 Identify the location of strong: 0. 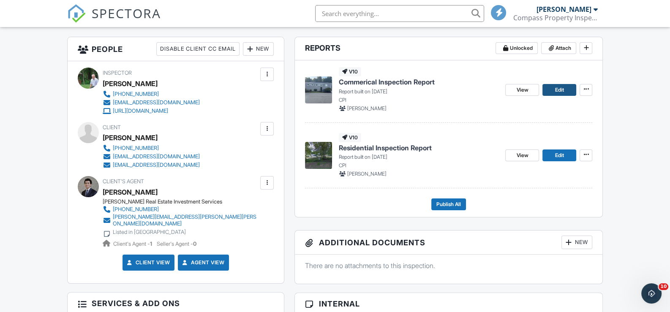
(195, 244).